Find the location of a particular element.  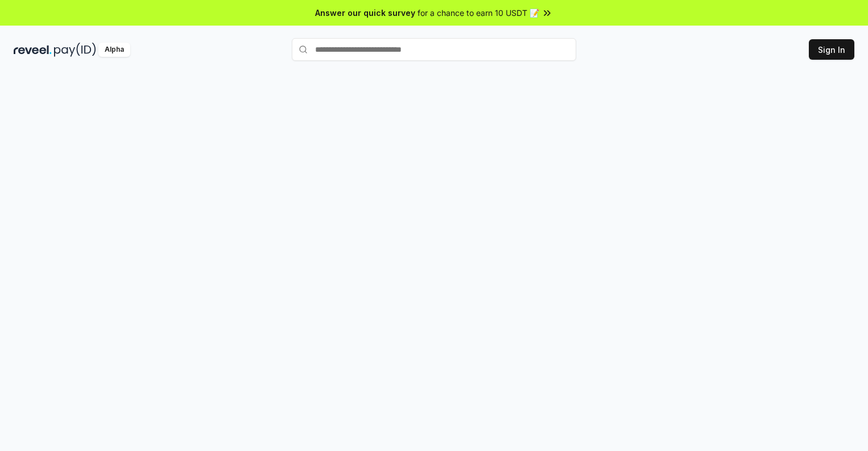

span: Answer our quick survey is located at coordinates (365, 12).